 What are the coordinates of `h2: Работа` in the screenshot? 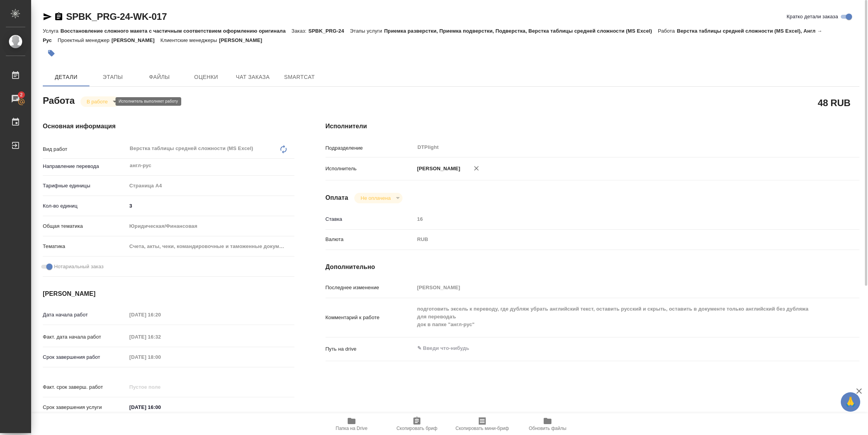 It's located at (59, 100).